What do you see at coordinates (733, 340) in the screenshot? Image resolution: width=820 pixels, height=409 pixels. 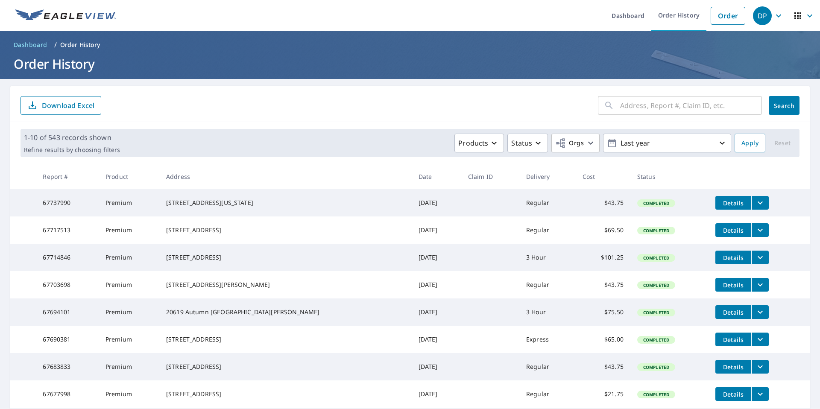 I see `button: detailsBtn-67690381` at bounding box center [733, 340].